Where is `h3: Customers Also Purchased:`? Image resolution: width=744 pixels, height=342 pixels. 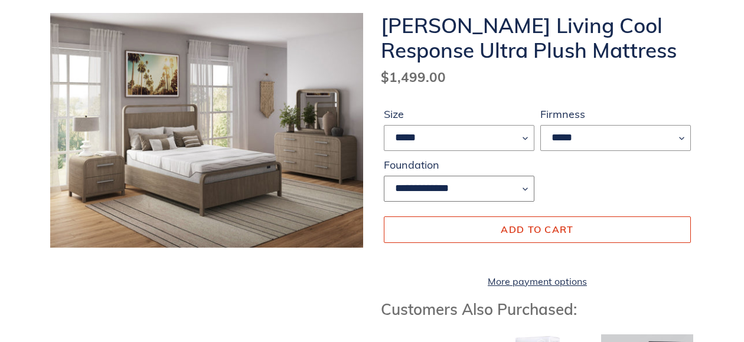
h3: Customers Also Purchased: is located at coordinates (537, 309).